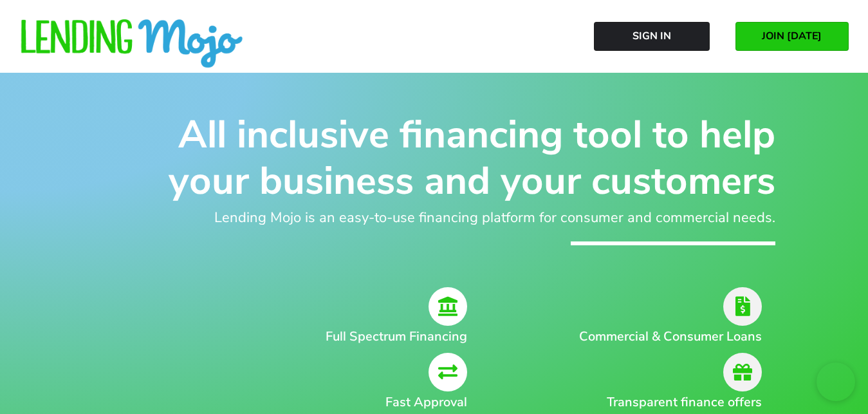 The height and width of the screenshot is (414, 868). What do you see at coordinates (652, 36) in the screenshot?
I see `a: Sign In` at bounding box center [652, 36].